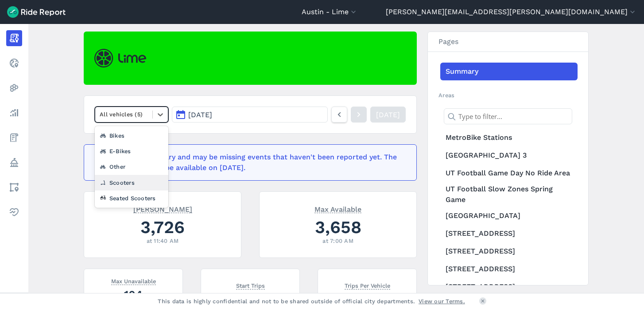 The image size is (644, 309). I want to click on a: MetroBike Stations, so click(509, 137).